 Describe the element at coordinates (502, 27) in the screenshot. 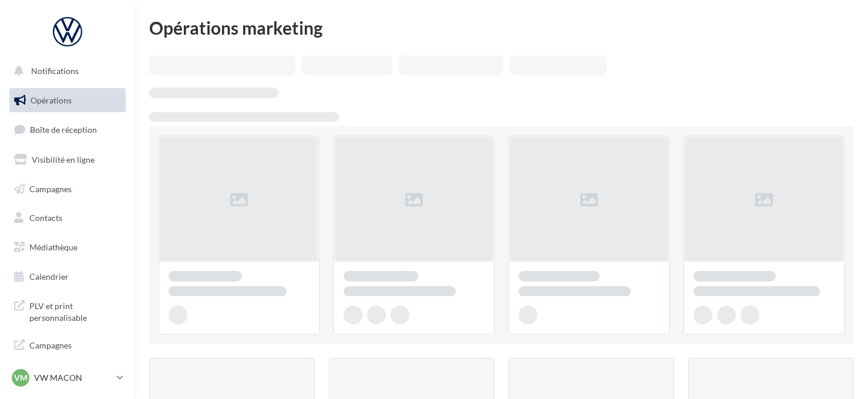

I see `div: Opérations marketing` at that location.